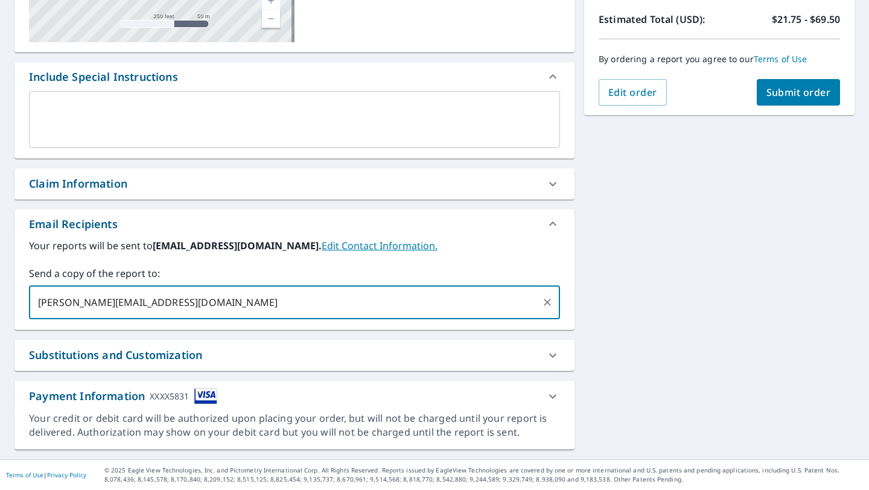  Describe the element at coordinates (806, 19) in the screenshot. I see `p: $21.75 - $69.50` at that location.